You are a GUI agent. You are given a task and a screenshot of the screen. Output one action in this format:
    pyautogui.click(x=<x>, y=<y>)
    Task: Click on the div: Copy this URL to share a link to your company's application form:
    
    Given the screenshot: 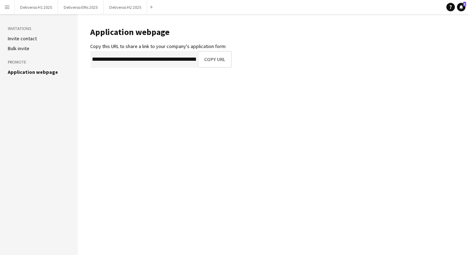 What is the action you would take?
    pyautogui.click(x=161, y=46)
    